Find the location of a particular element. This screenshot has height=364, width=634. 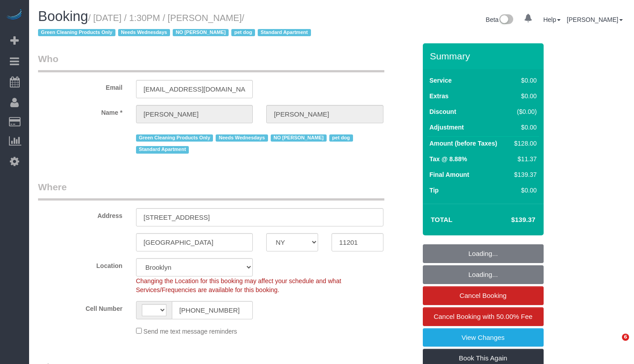

span: Send me text message reminders is located at coordinates (190, 331).